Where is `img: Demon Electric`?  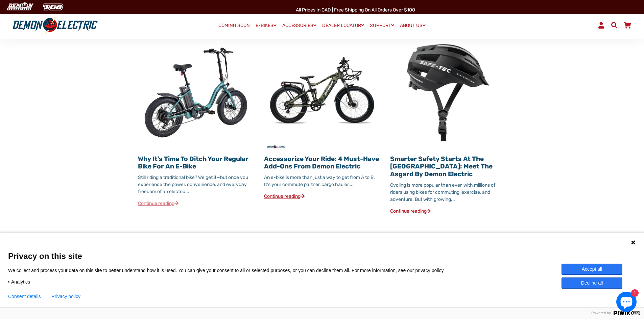 img: Demon Electric is located at coordinates (20, 6).